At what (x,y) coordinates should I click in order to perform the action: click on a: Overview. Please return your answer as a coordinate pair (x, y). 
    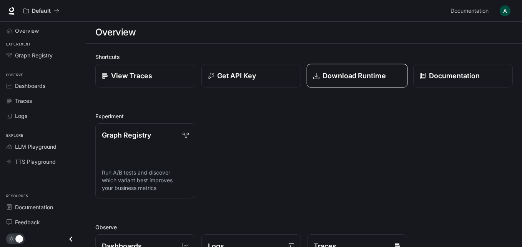
    Looking at the image, I should click on (43, 30).